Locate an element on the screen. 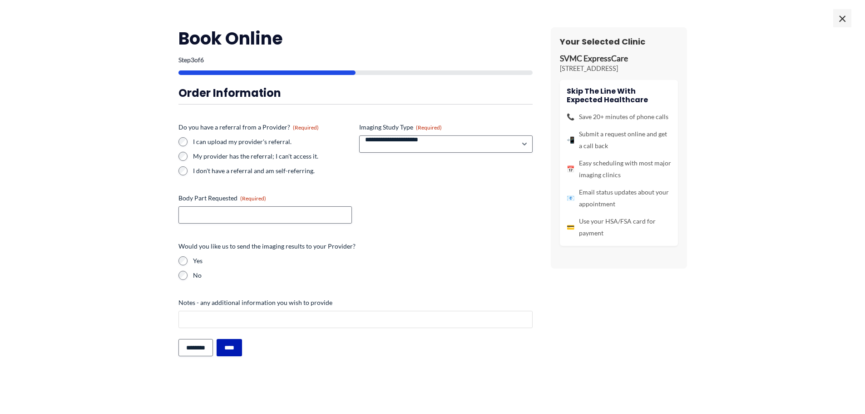  label: My provider has the referral; I can't access it. is located at coordinates (273, 156).